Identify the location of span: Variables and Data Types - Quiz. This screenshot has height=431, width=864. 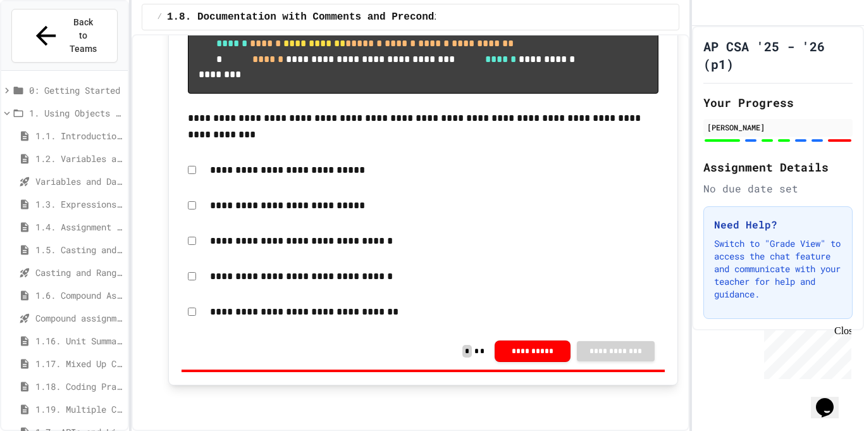
(79, 181).